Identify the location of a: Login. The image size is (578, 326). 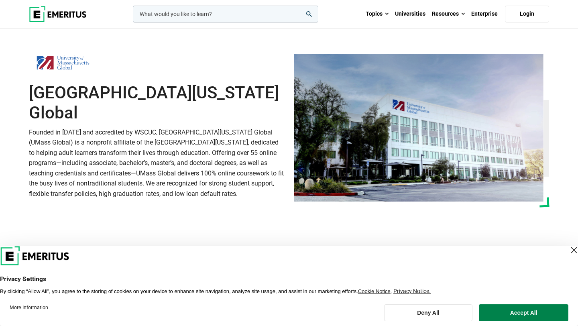
(527, 14).